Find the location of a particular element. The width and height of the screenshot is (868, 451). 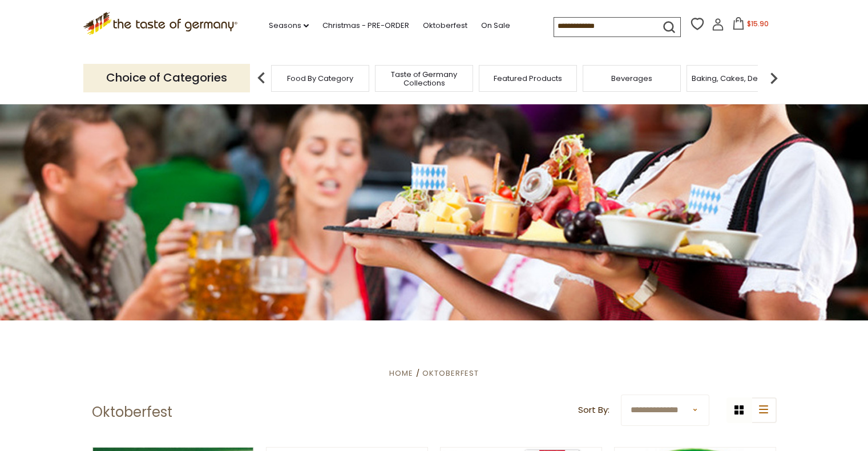

span: Beverages is located at coordinates (632, 78).